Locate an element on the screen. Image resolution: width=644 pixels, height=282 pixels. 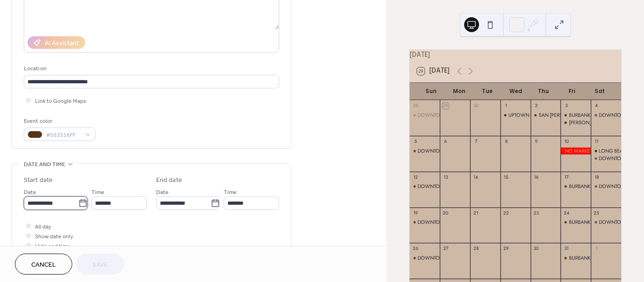
span: Show date only is located at coordinates (54, 236).